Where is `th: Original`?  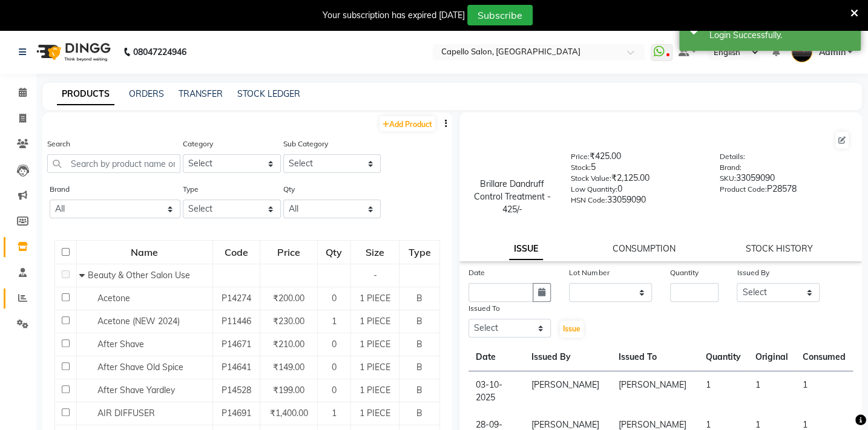 th: Original is located at coordinates (771, 357).